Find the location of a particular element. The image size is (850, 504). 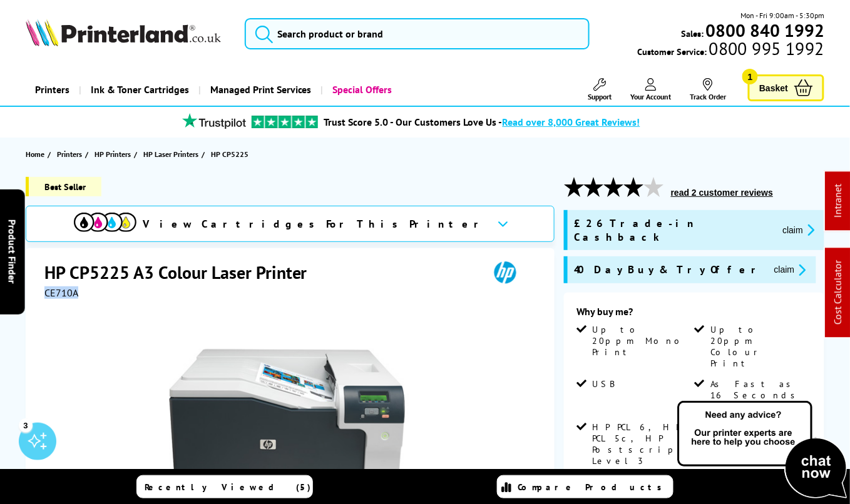

span: Basket is located at coordinates (774, 87).